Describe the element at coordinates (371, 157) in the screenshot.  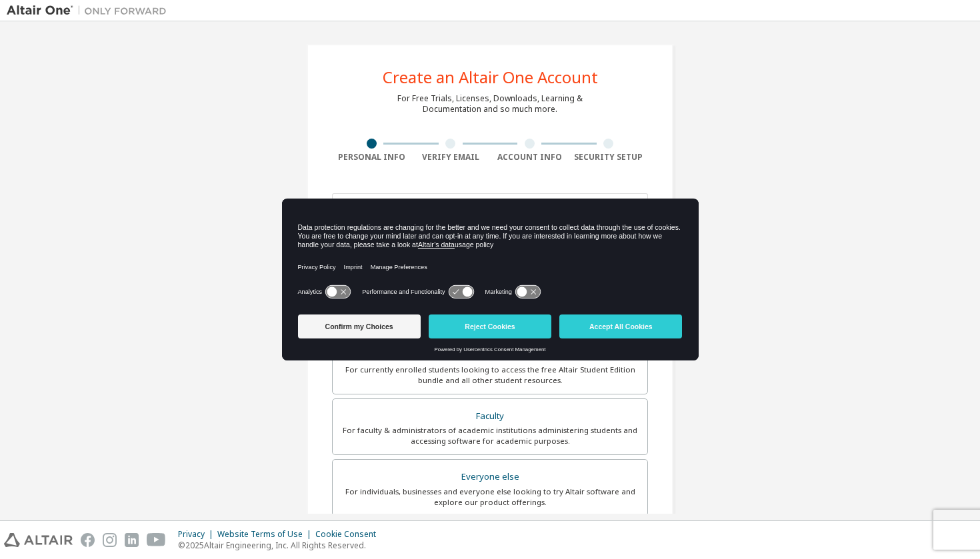
I see `div: Personal Info` at that location.